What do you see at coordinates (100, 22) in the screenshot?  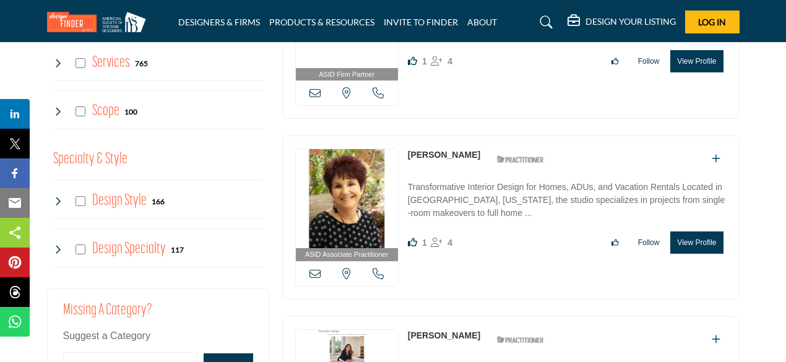 I see `img: Site Logo` at bounding box center [100, 22].